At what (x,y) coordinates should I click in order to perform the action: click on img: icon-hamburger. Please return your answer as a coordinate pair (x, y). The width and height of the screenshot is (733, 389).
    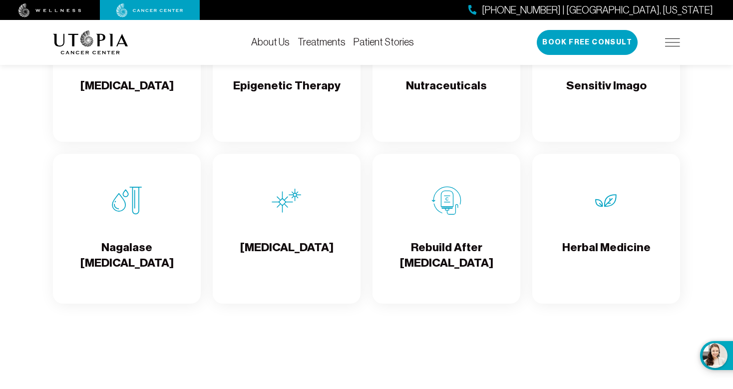
    Looking at the image, I should click on (672, 42).